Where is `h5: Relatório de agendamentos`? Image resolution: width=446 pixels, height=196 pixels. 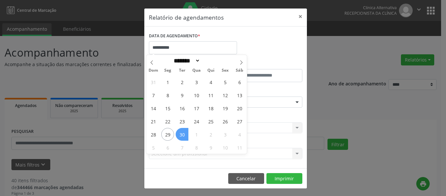 h5: Relatório de agendamentos is located at coordinates (186, 17).